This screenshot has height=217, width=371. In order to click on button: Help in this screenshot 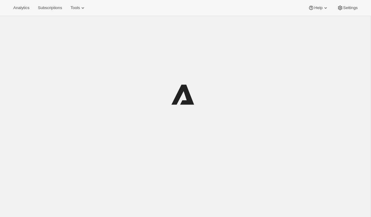, I will do `click(318, 8)`.